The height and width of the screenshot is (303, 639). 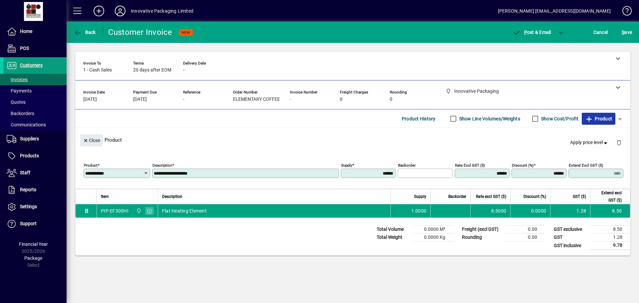 What do you see at coordinates (525, 32) in the screenshot?
I see `span: P` at bounding box center [525, 32].